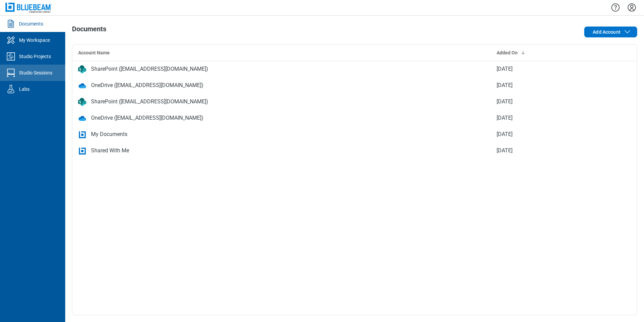  What do you see at coordinates (11, 56) in the screenshot?
I see `svg: Studio Projects` at bounding box center [11, 56].